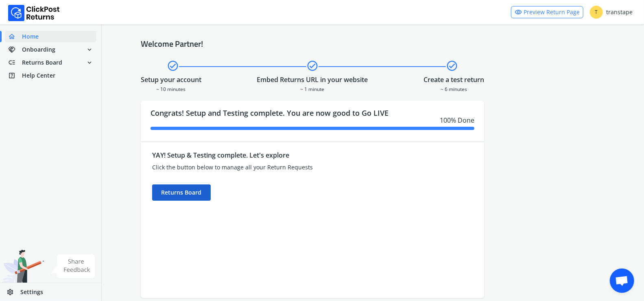  I want to click on span: visibility, so click(518, 12).